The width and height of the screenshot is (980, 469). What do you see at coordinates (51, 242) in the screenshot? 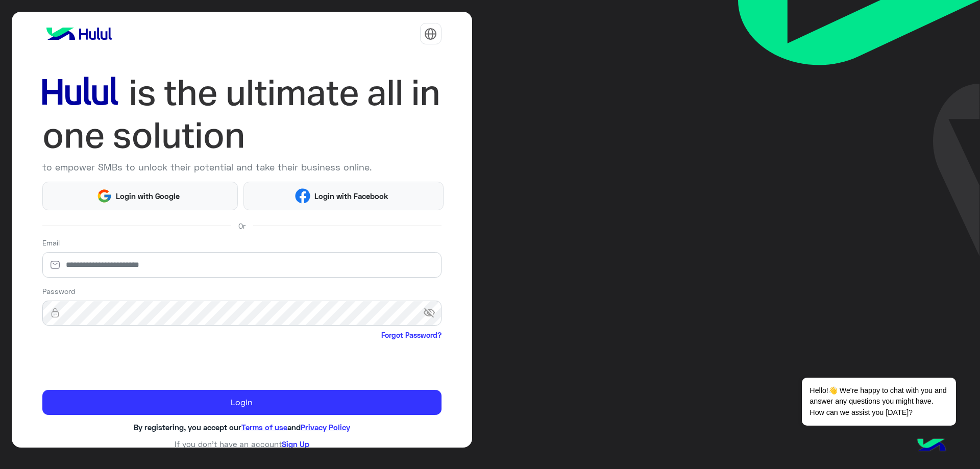
I see `label: Email` at bounding box center [51, 242].